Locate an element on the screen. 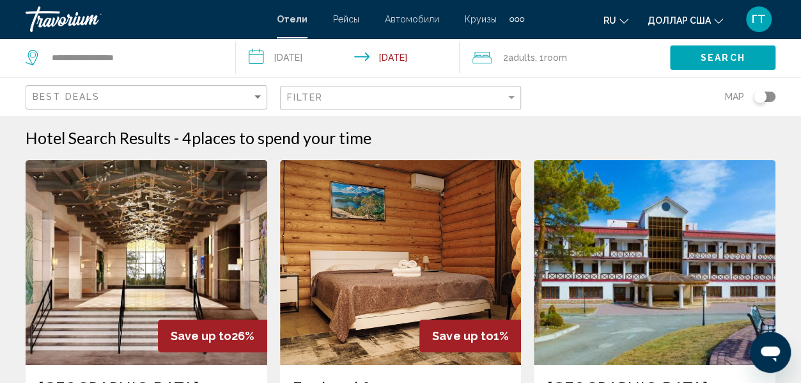  a: Автомобили is located at coordinates (412, 19).